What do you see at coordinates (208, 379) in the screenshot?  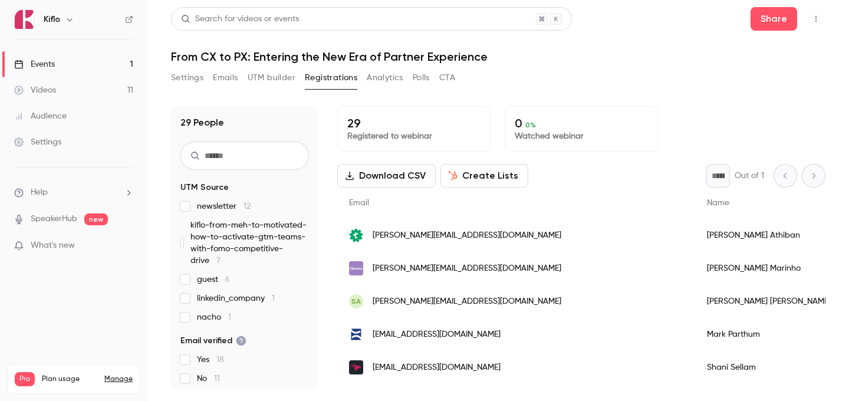 I see `span: No` at bounding box center [208, 379].